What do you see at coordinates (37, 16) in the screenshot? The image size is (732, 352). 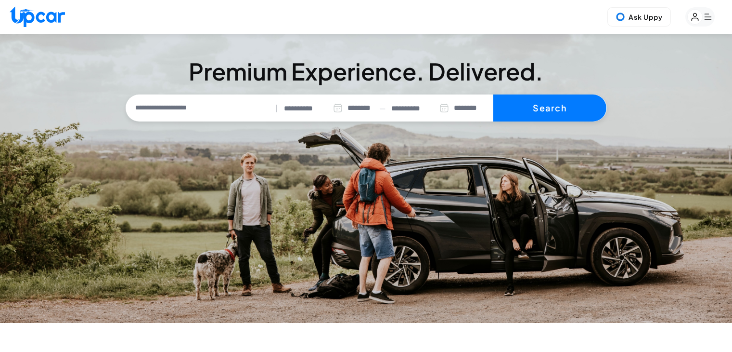 I see `img: Upcar Logo` at bounding box center [37, 16].